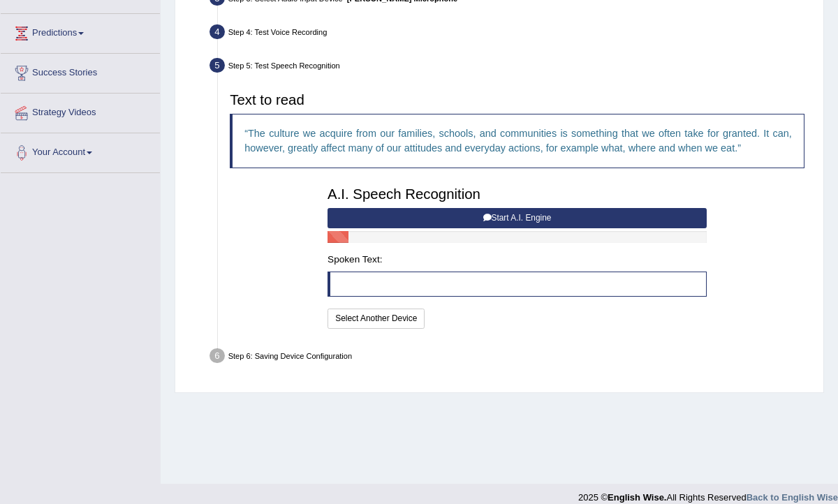  I want to click on a: Back to English Wise, so click(792, 497).